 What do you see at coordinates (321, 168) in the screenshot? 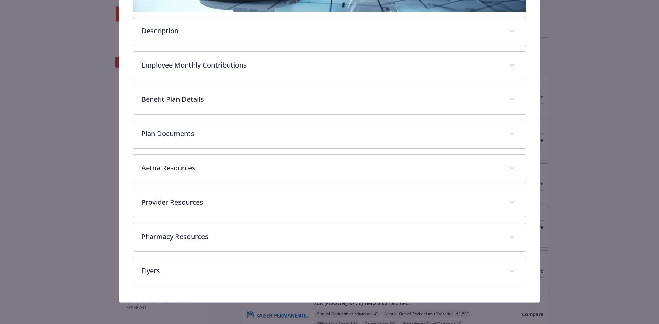
I see `p: Aetna Resources` at bounding box center [321, 168].